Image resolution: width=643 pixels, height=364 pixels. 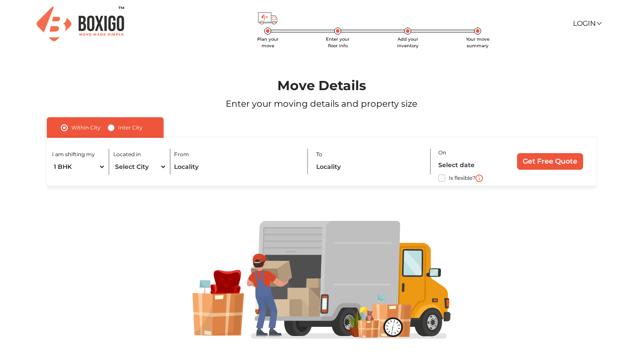 What do you see at coordinates (442, 153) in the screenshot?
I see `label: On` at bounding box center [442, 153].